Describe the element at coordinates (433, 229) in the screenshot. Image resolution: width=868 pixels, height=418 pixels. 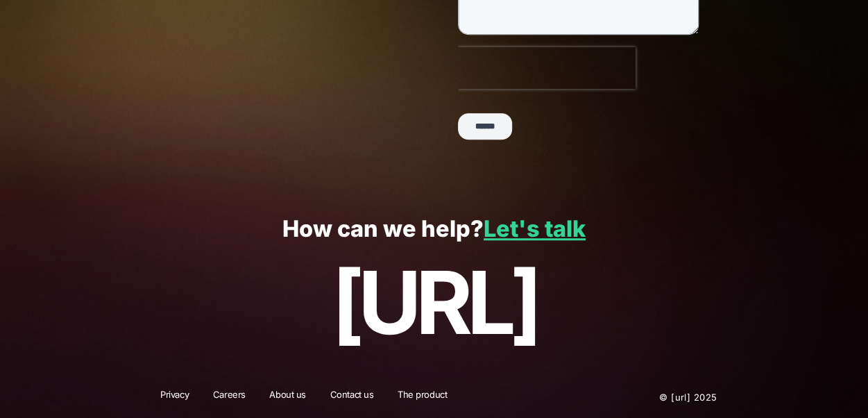
I see `p: How can we help?` at that location.